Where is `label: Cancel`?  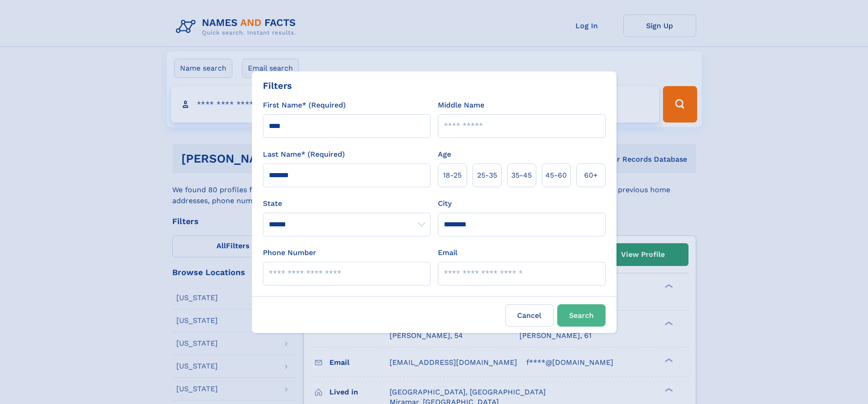 label: Cancel is located at coordinates (529, 315).